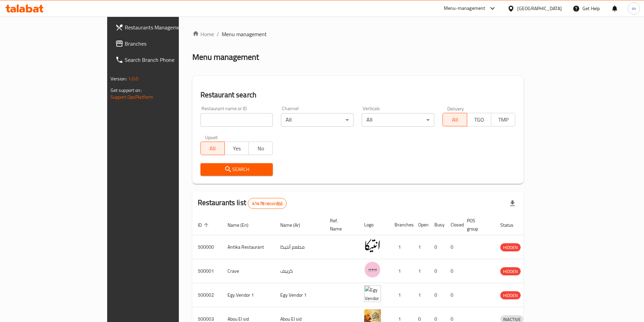  What do you see at coordinates (358, 34) in the screenshot?
I see `nav: breadcrumb` at bounding box center [358, 34].